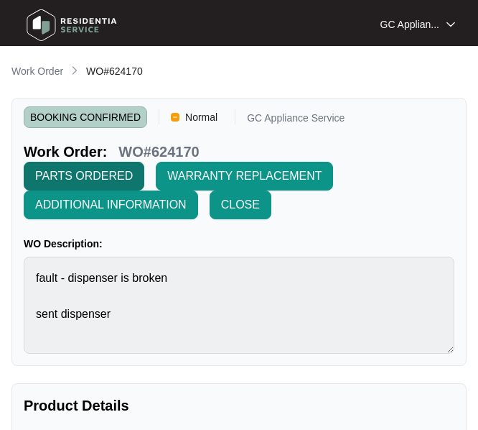 The width and height of the screenshot is (478, 430). I want to click on span: BOOKING CONFIRMED, so click(85, 117).